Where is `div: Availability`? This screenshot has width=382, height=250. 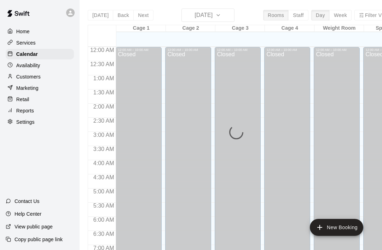
div: Availability is located at coordinates (40, 65).